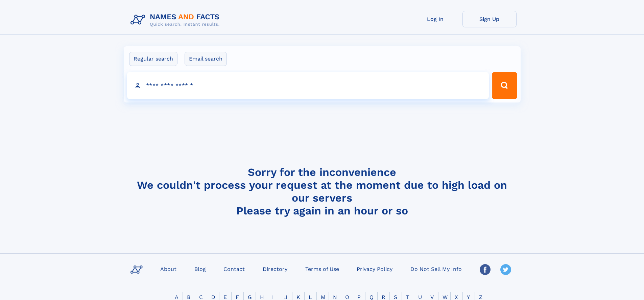 Image resolution: width=644 pixels, height=300 pixels. Describe the element at coordinates (206, 59) in the screenshot. I see `label: Email search` at that location.